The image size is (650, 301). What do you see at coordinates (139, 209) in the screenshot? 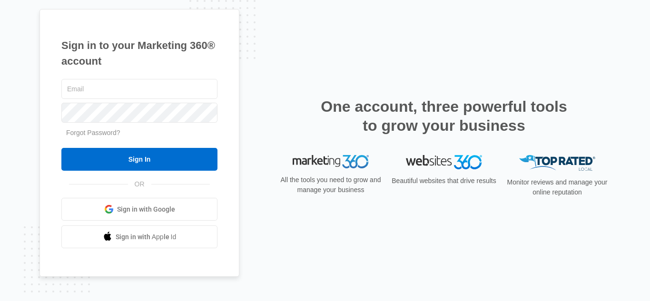
I see `a: Sign in with Google` at bounding box center [139, 209].